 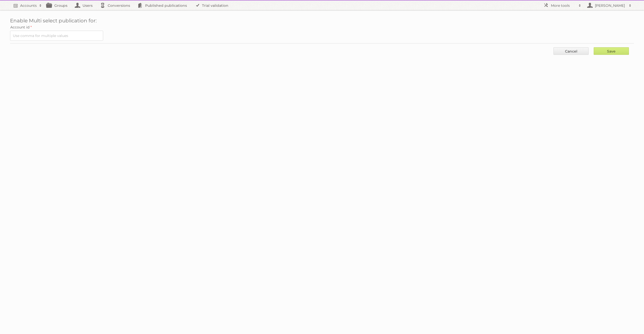 I want to click on input: Use comma for multiple values, so click(x=57, y=35).